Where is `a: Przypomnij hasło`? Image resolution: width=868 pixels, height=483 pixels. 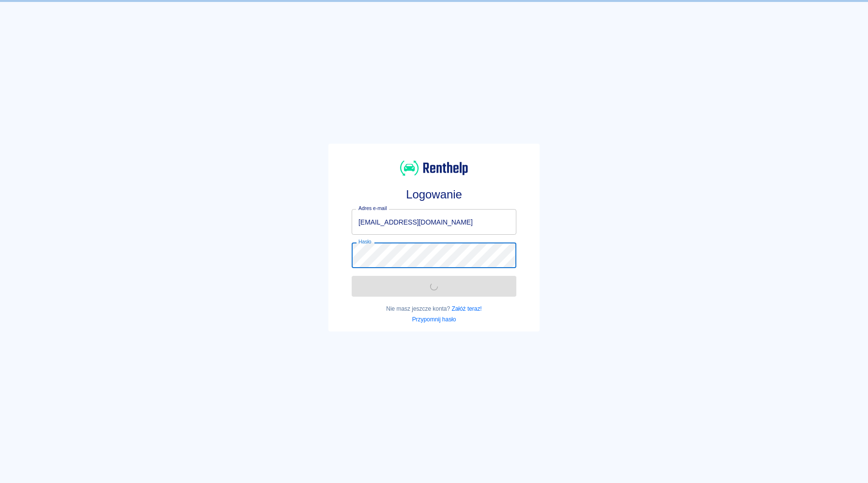
a: Przypomnij hasło is located at coordinates (434, 319).